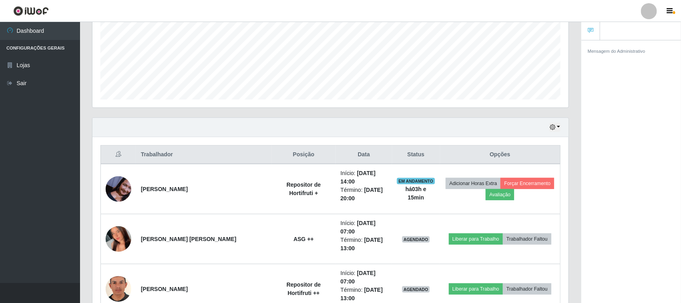 Image resolution: width=681 pixels, height=303 pixels. What do you see at coordinates (416, 155) in the screenshot?
I see `th: Status` at bounding box center [416, 155].